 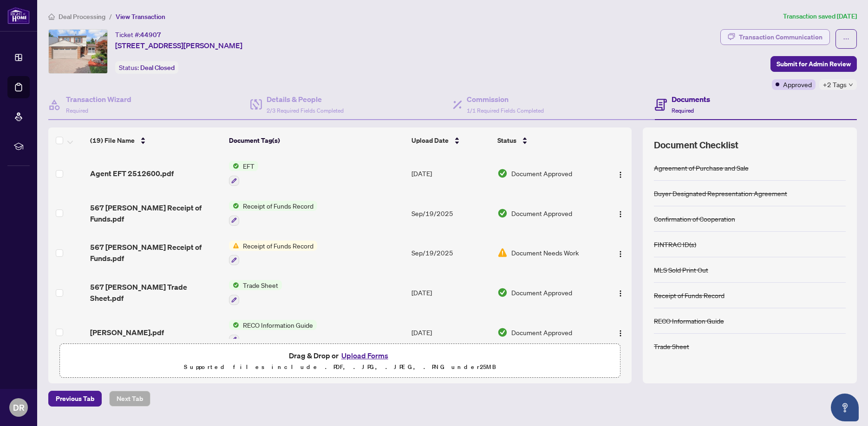 What do you see at coordinates (845, 408) in the screenshot?
I see `button: Open asap` at bounding box center [845, 408].